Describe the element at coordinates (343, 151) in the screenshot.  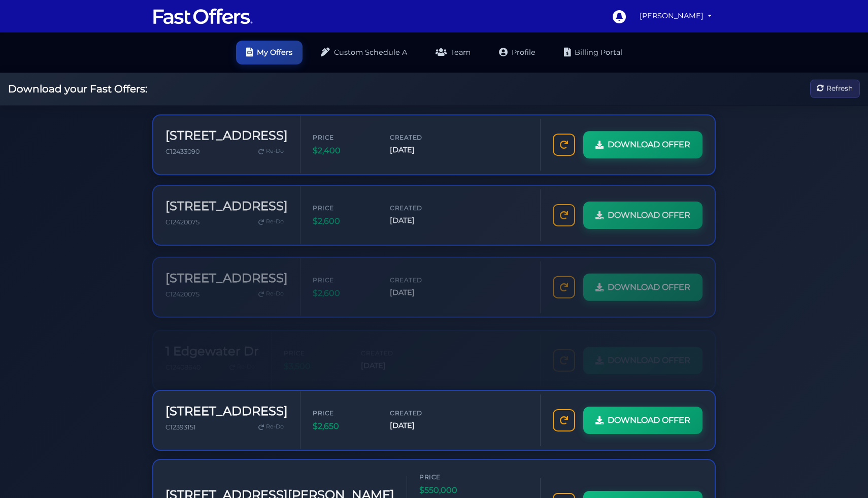
I see `span: $2,400` at that location.